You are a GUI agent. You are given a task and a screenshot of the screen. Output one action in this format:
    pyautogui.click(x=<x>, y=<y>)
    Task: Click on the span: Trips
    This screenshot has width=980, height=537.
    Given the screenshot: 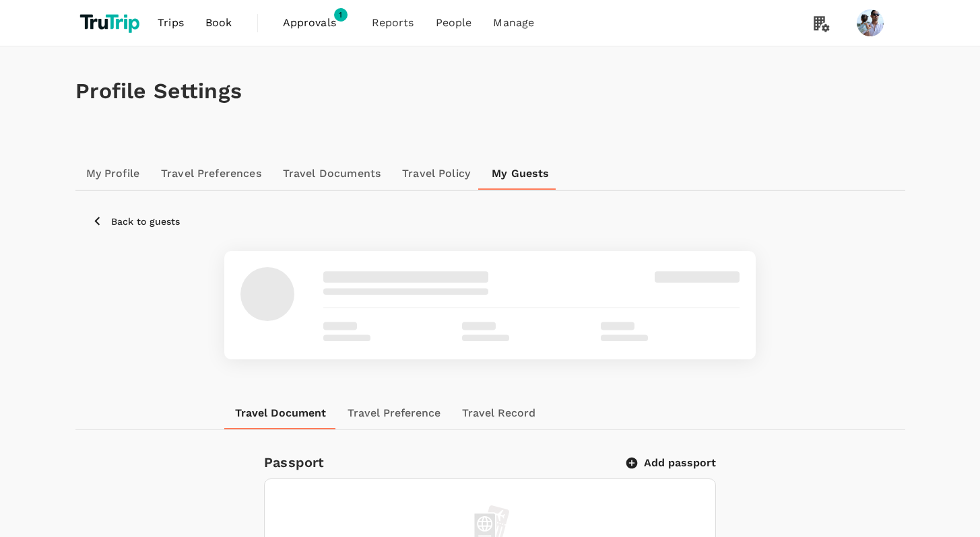 What is the action you would take?
    pyautogui.click(x=171, y=23)
    